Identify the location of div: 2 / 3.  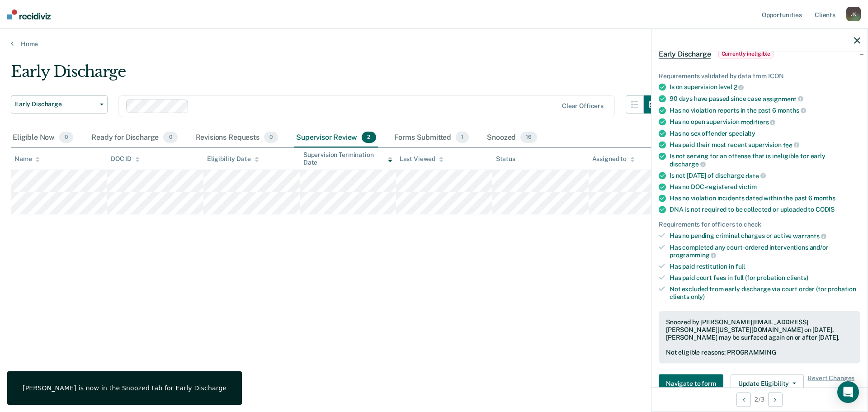
(760, 399).